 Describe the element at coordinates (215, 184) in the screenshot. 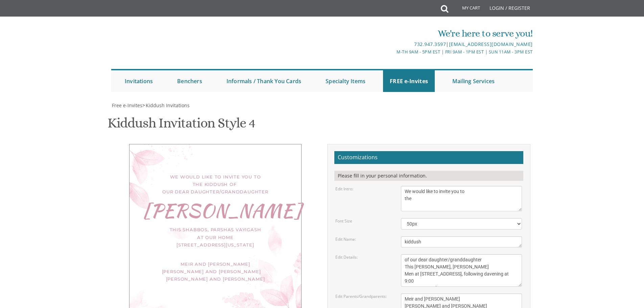

I see `div: We would like to invite you to the kiddush of our dear daughter/granddaughter` at that location.